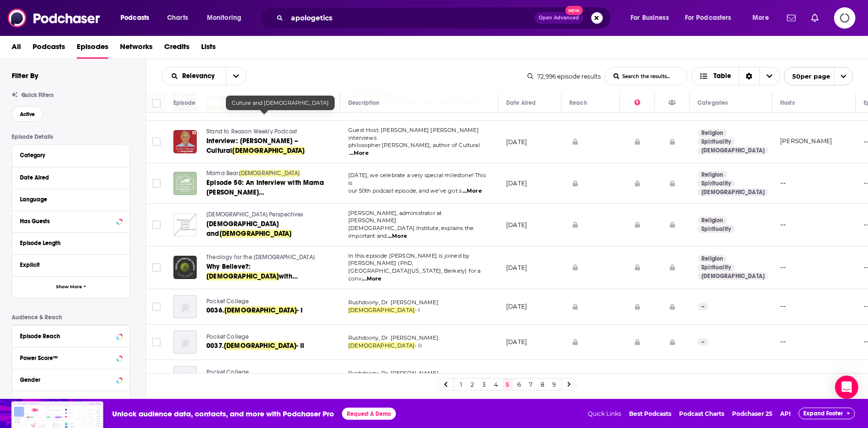 The width and height of the screenshot is (868, 428). What do you see at coordinates (554, 385) in the screenshot?
I see `a: 9` at bounding box center [554, 385].